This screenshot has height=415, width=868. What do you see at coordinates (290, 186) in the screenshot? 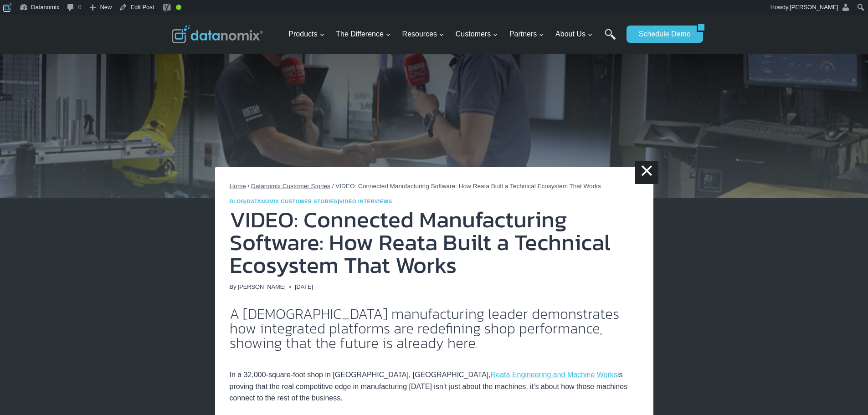
I see `span: Datanomix Customer Stories` at bounding box center [290, 186].